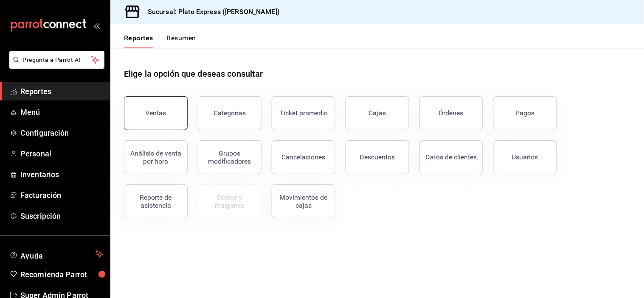 This screenshot has width=644, height=298. What do you see at coordinates (181, 41) in the screenshot?
I see `button: Resumen` at bounding box center [181, 41].